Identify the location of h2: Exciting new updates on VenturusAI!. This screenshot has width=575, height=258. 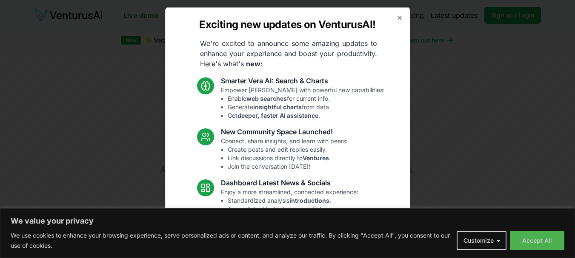
(287, 24).